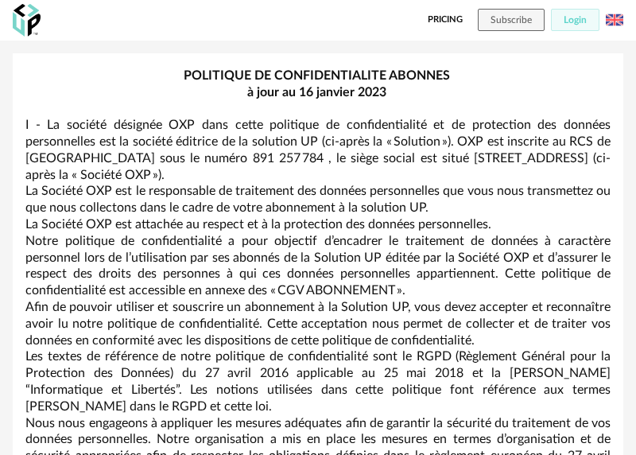  I want to click on p: Les textes de référence de notre politique de confidentialité sont le RGPD (Règlement Général pou..., so click(318, 381).